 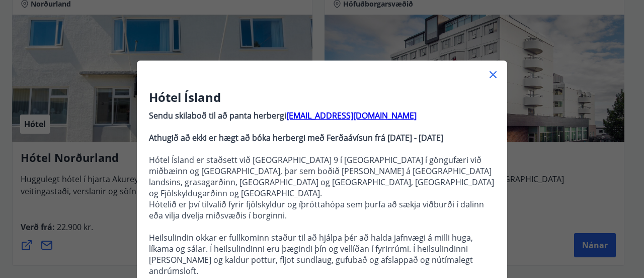 I want to click on strong: Sendu skilaboð til að panta herbergi, so click(x=217, y=115).